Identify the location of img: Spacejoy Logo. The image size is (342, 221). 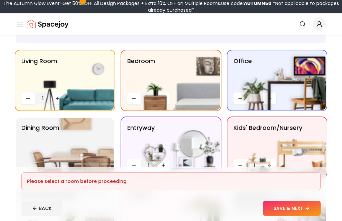
(47, 24).